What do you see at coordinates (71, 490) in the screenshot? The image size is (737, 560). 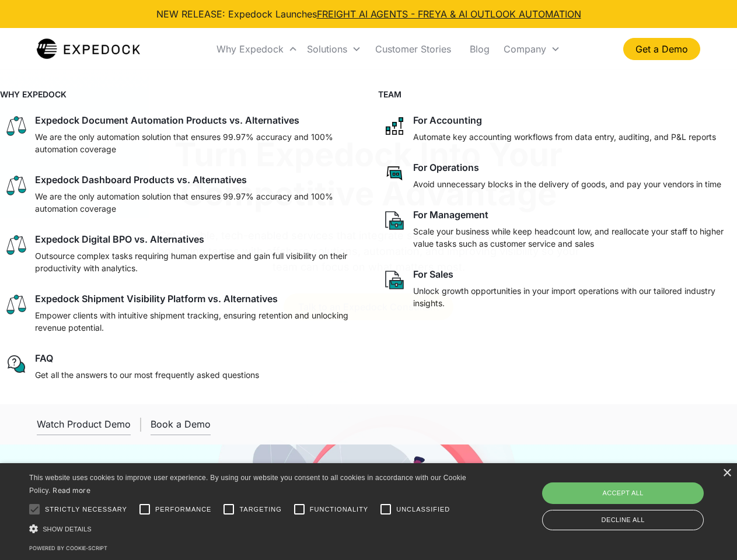 I see `a: Read more` at bounding box center [71, 490].